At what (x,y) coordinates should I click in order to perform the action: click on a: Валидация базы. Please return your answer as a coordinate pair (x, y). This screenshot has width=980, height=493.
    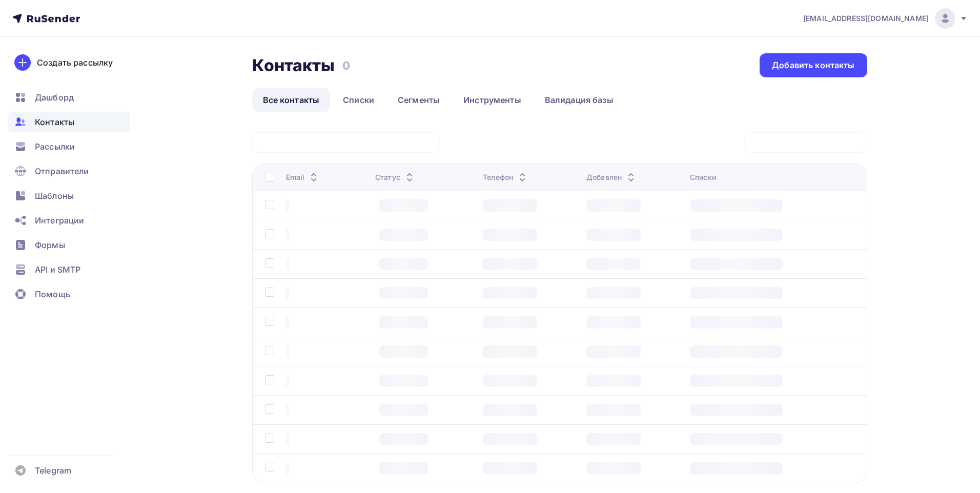
    Looking at the image, I should click on (579, 100).